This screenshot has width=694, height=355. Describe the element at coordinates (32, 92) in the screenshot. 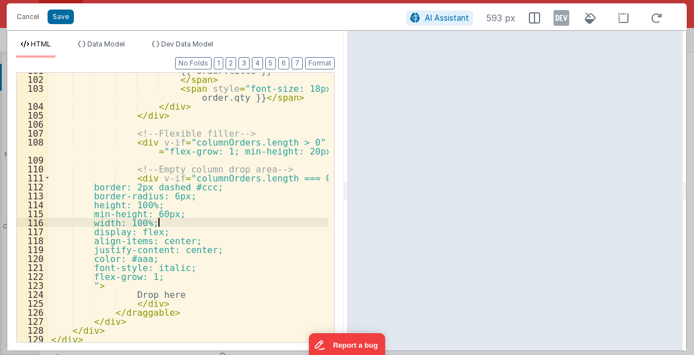

I see `div: 103` at that location.